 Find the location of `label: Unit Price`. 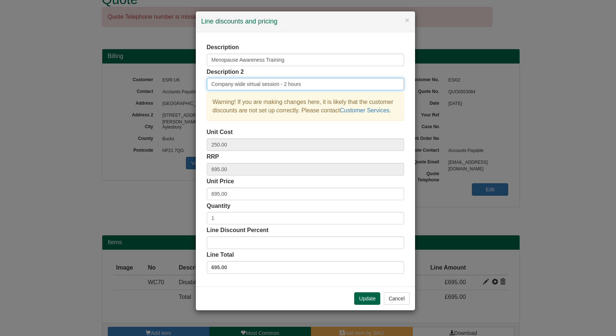

label: Unit Price is located at coordinates (220, 181).